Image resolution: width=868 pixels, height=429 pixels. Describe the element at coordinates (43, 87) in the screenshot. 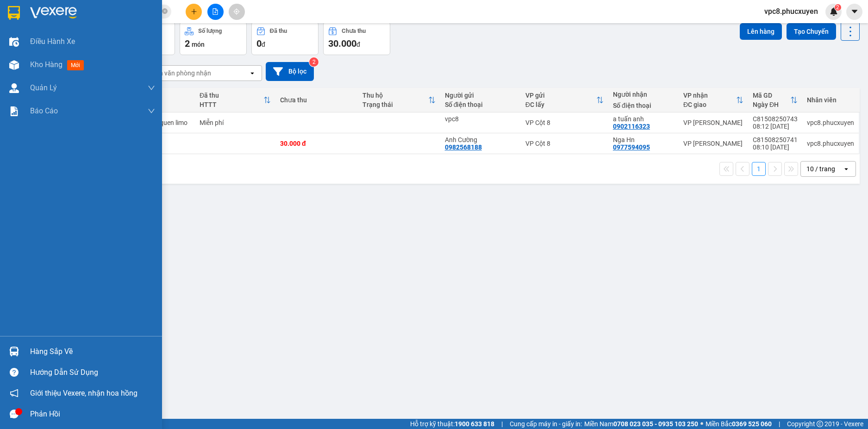

I see `span: Quản Lý` at that location.